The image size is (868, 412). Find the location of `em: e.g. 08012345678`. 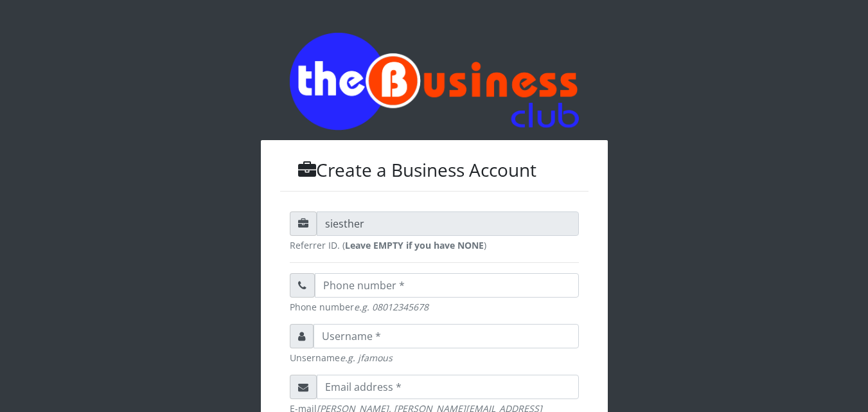

em: e.g. 08012345678 is located at coordinates (391, 306).